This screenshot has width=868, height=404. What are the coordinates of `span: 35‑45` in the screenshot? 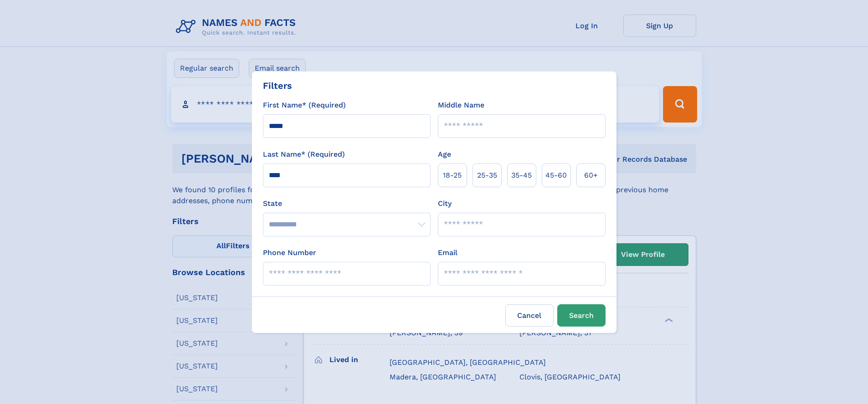 It's located at (522, 175).